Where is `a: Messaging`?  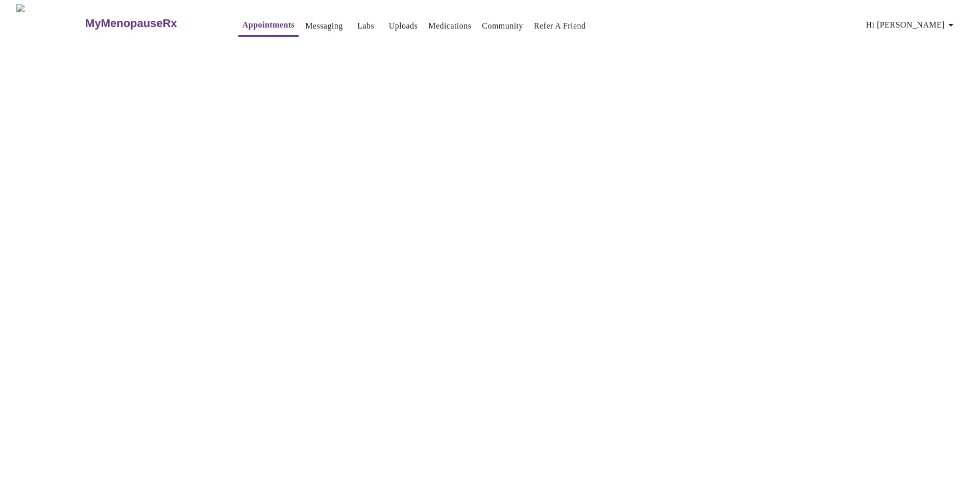
a: Messaging is located at coordinates (323, 26).